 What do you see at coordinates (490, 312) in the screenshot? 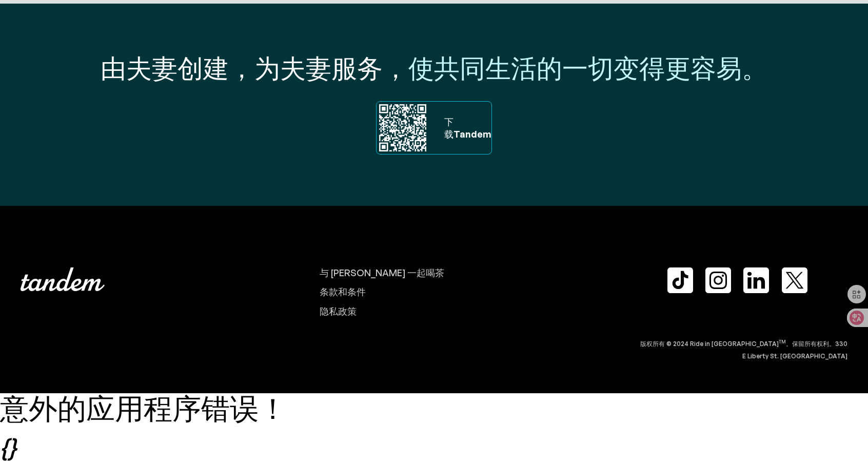
I see `a: 隐私政策` at bounding box center [490, 312].